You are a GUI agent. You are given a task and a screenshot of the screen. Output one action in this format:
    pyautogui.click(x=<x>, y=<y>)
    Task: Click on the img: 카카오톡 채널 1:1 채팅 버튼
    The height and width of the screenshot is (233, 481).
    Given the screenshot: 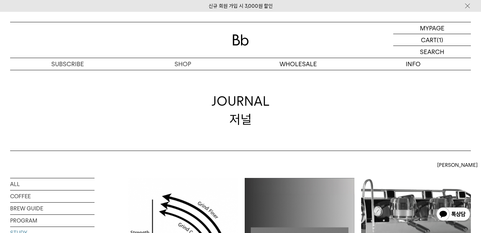 What is the action you would take?
    pyautogui.click(x=453, y=215)
    